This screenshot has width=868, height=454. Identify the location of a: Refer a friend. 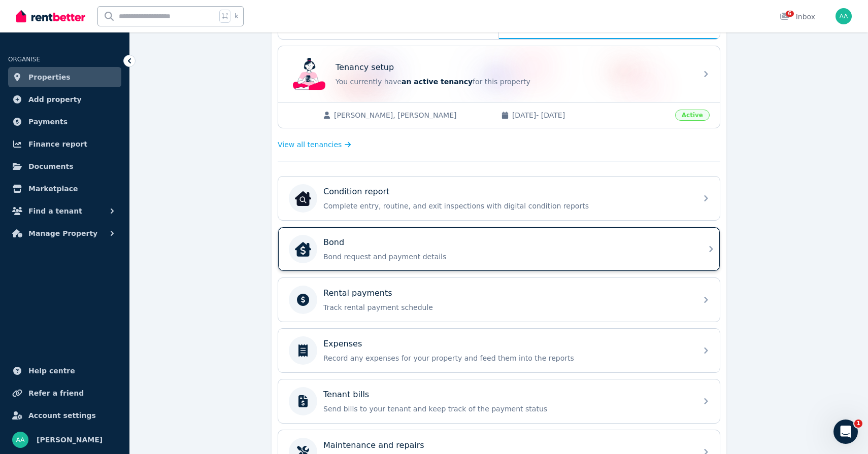
(65, 393).